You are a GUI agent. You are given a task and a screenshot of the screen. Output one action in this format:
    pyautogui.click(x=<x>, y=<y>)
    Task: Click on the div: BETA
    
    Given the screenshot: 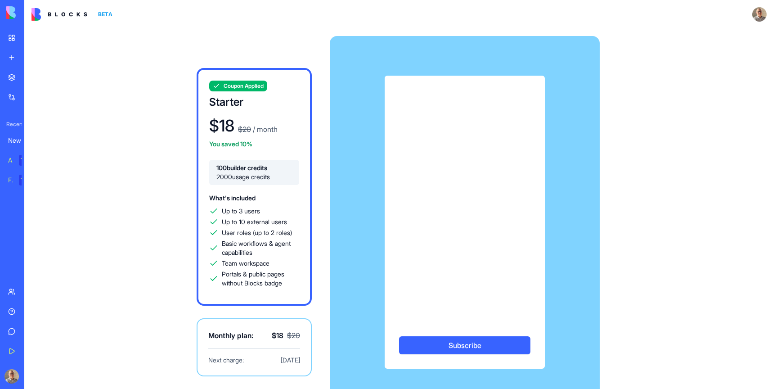 What is the action you would take?
    pyautogui.click(x=105, y=14)
    